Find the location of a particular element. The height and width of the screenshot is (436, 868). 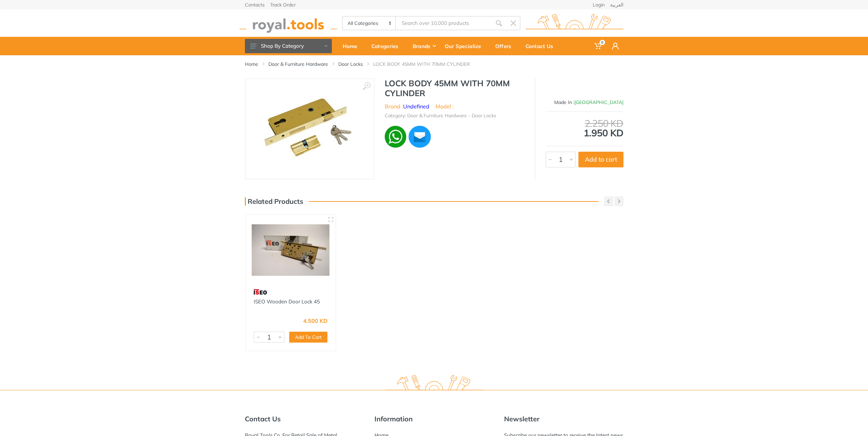

button: Add to cart is located at coordinates (601, 160).